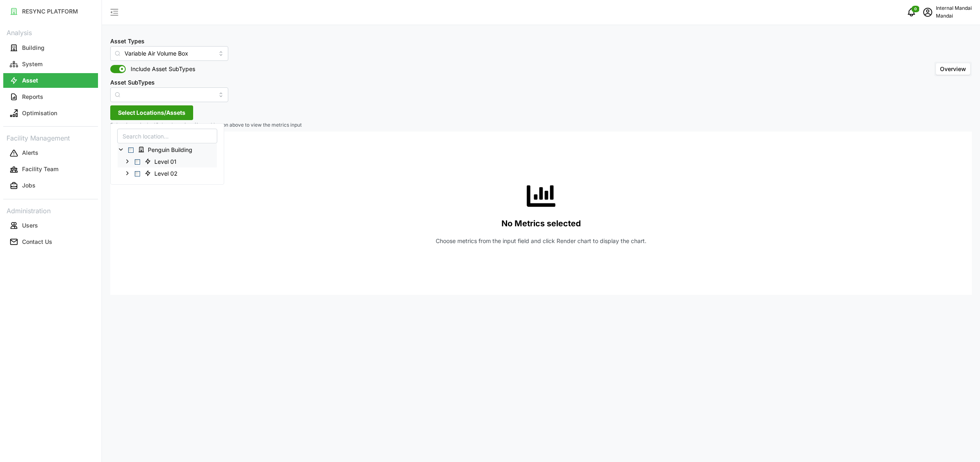 The height and width of the screenshot is (462, 980). Describe the element at coordinates (916, 9) in the screenshot. I see `span: 0` at that location.